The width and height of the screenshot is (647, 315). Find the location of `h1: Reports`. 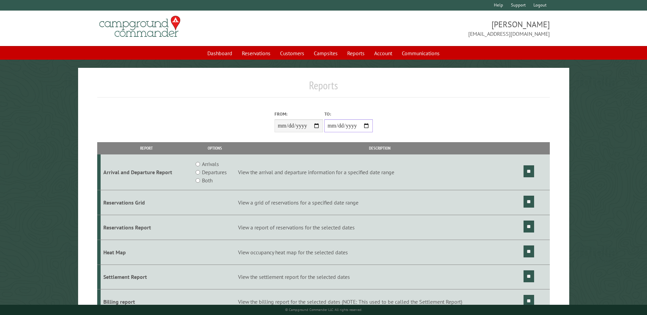

h1: Reports is located at coordinates (323, 88).